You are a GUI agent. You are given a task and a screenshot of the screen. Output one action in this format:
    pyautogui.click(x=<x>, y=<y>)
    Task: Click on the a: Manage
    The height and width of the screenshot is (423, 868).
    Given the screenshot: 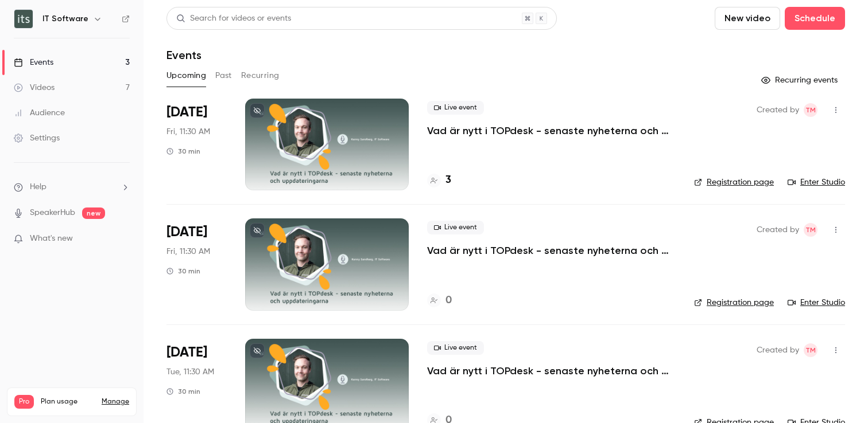 What is the action you would take?
    pyautogui.click(x=115, y=402)
    